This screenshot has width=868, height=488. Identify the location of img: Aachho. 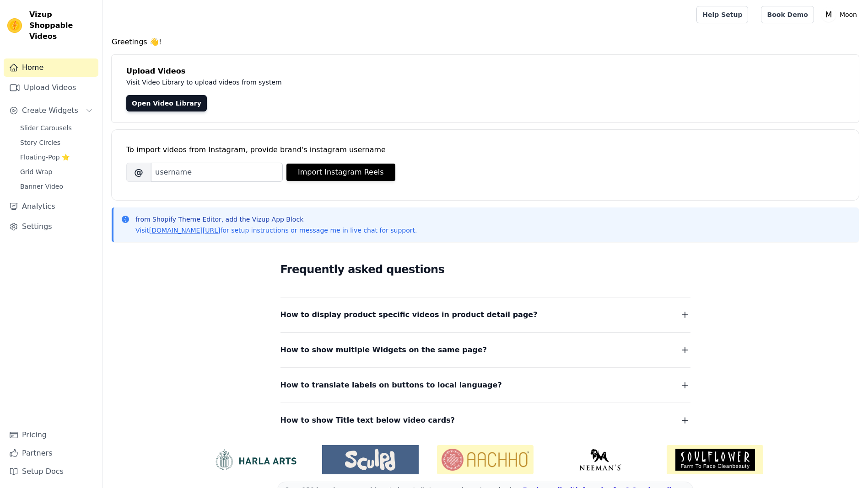
(485, 460).